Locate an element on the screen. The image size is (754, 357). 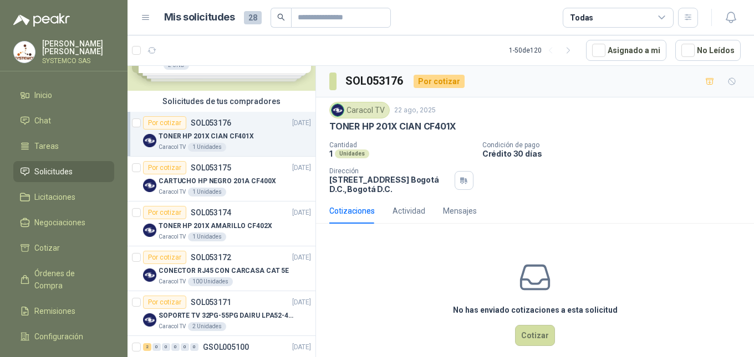
p: TONER HP 201X AMARILLO CF402X is located at coordinates (215, 226).